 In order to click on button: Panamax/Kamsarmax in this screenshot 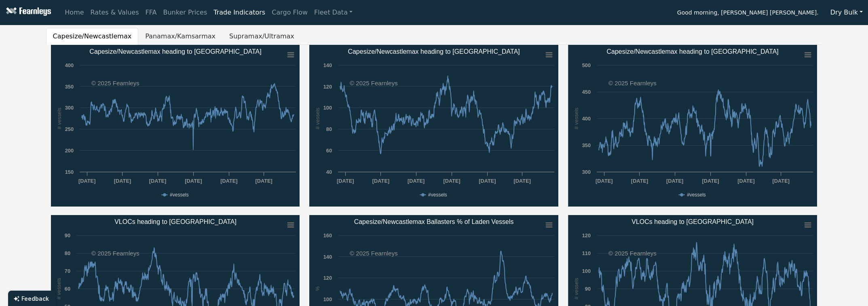, I will do `click(180, 36)`.